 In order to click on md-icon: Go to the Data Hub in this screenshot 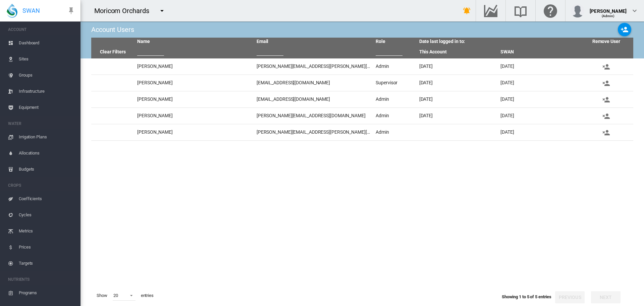, I will do `click(490, 11)`.